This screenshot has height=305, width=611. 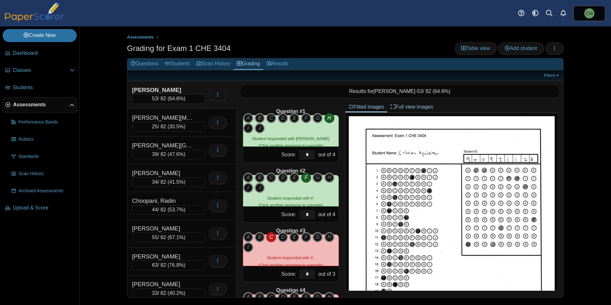 What do you see at coordinates (366, 107) in the screenshot?
I see `a: Fitted images` at bounding box center [366, 107].